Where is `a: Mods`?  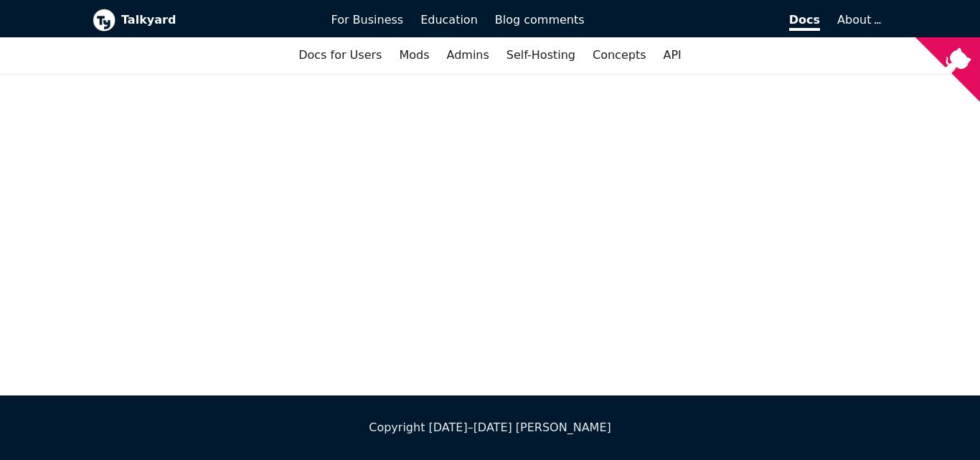
a: Mods is located at coordinates (414, 55).